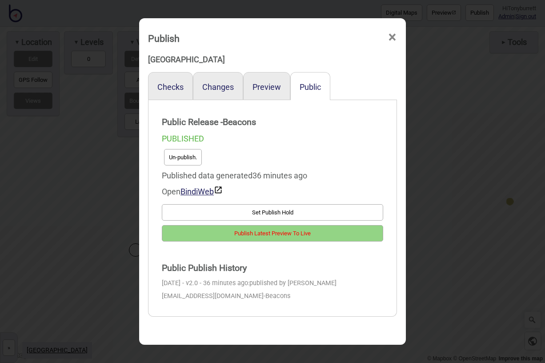 This screenshot has height=363, width=545. Describe the element at coordinates (201, 191) in the screenshot. I see `a: BindiWeb` at that location.